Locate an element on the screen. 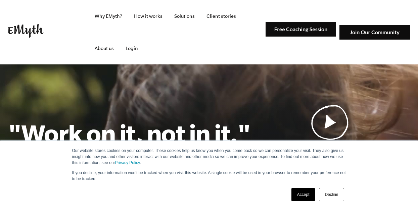  img: Free Coaching Session is located at coordinates (301, 29).